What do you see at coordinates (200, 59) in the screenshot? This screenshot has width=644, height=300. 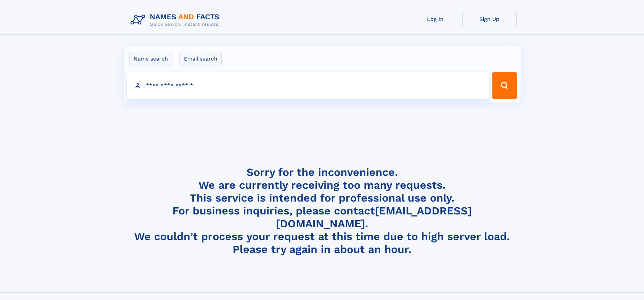 I see `label: Email search` at bounding box center [200, 59].